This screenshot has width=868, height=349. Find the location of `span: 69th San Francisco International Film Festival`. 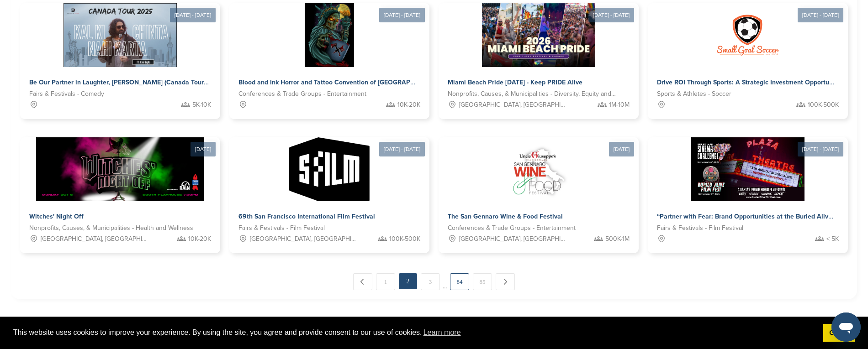

span: 69th San Francisco International Film Festival is located at coordinates (306, 216).